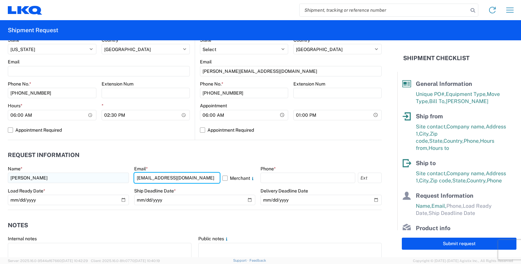 This screenshot has width=521, height=264. What do you see at coordinates (257, 261) in the screenshot?
I see `a: Feedback` at bounding box center [257, 261].